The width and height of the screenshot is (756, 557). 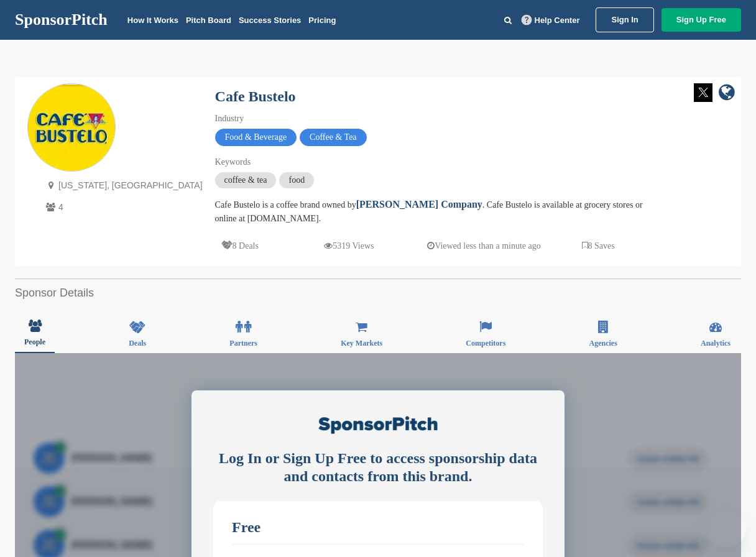 What do you see at coordinates (602, 343) in the screenshot?
I see `span: Agencies` at bounding box center [602, 343].